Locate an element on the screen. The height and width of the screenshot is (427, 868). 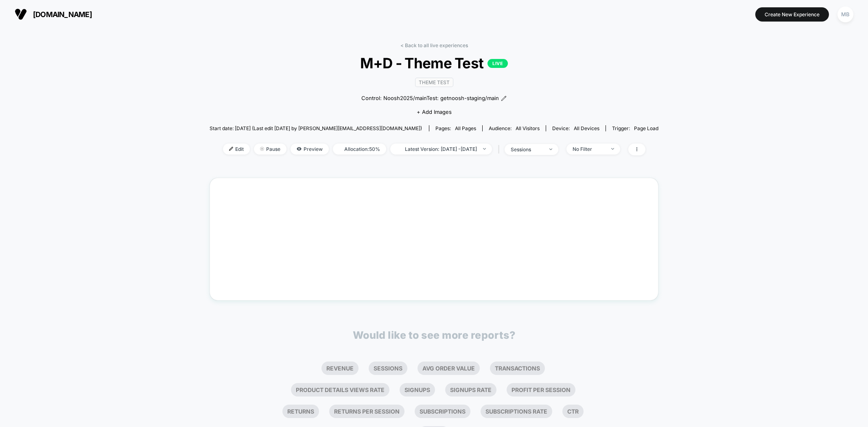
span: Preview is located at coordinates (310, 149).